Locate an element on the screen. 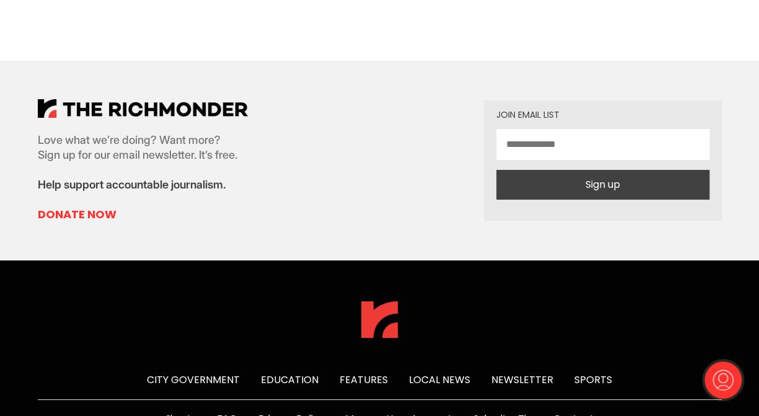 Image resolution: width=759 pixels, height=416 pixels. img: The Richmonder Logo is located at coordinates (142, 108).